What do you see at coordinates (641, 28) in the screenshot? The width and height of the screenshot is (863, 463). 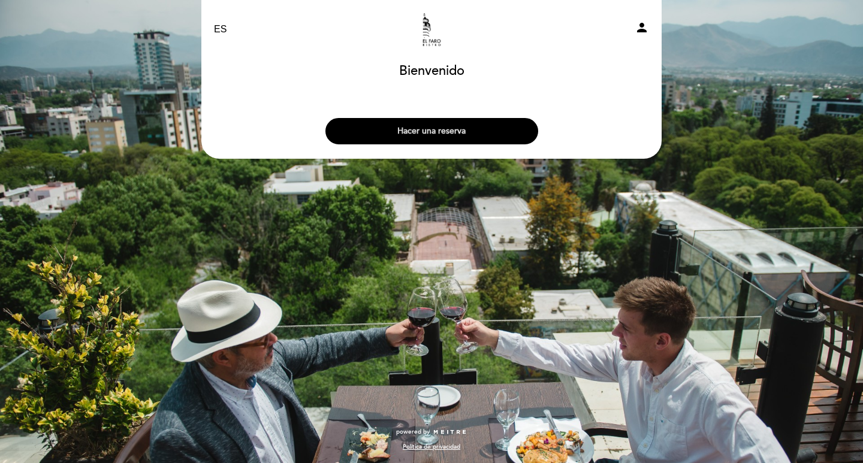 I see `i: person` at bounding box center [641, 28].